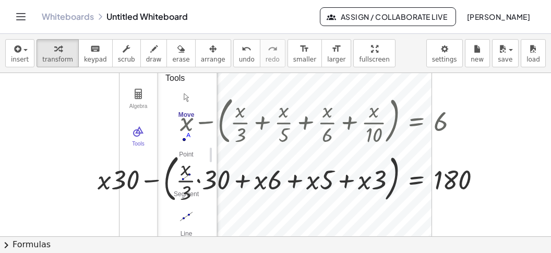 Image resolution: width=551 pixels, height=253 pixels. I want to click on button: insert, so click(20, 53).